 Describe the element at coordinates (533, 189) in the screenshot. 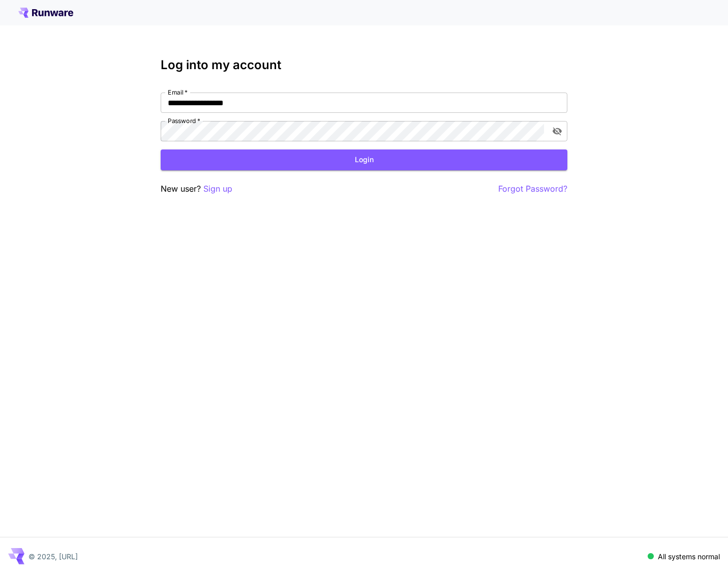

I see `button: Forgot Password?` at that location.